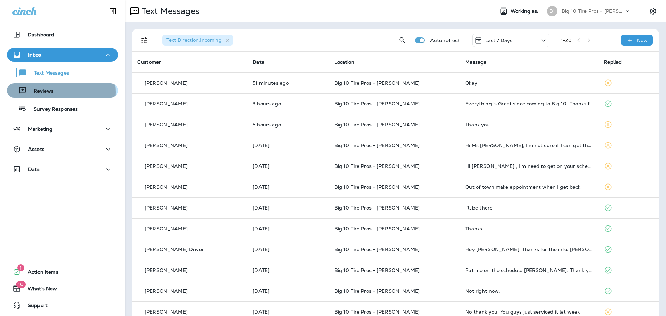 The height and width of the screenshot is (316, 666). Describe the element at coordinates (475, 62) in the screenshot. I see `span: Message` at that location.